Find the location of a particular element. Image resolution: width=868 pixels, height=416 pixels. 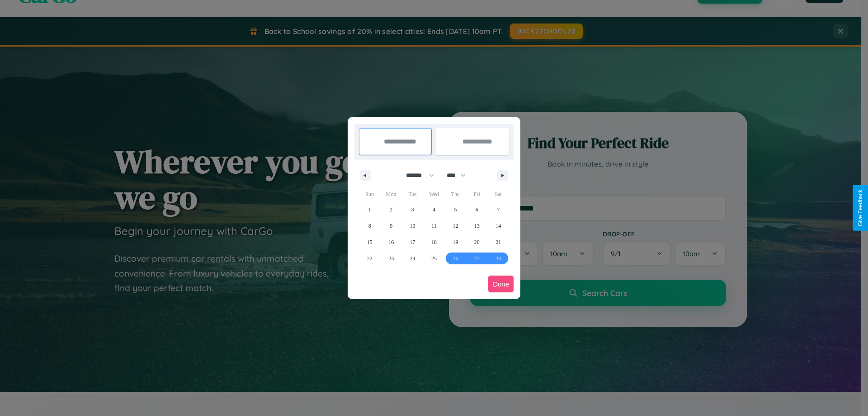

span: 22 is located at coordinates (370, 258).